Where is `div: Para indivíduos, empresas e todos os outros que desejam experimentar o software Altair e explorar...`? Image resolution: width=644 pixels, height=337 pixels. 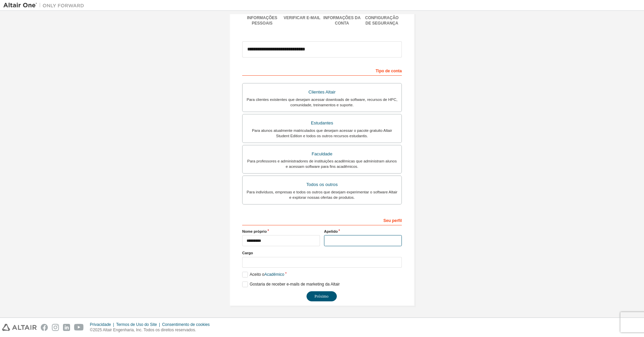 div: Para indivíduos, empresas e todos os outros que desejam experimentar o software Altair e explorar... is located at coordinates (322, 195).